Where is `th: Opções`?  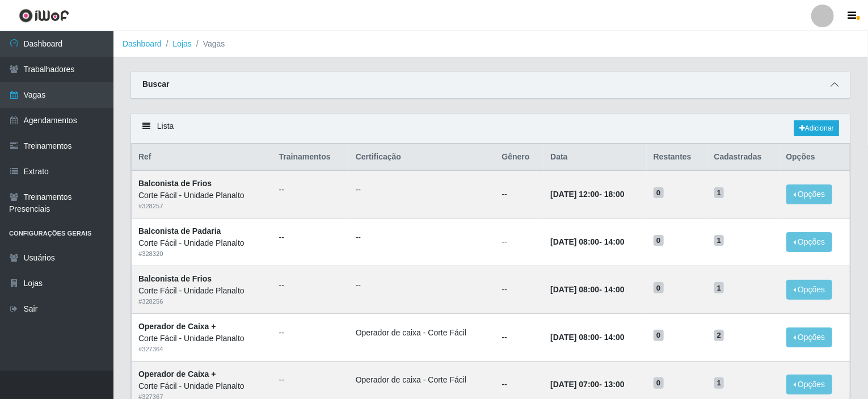 th: Opções is located at coordinates (815, 157).